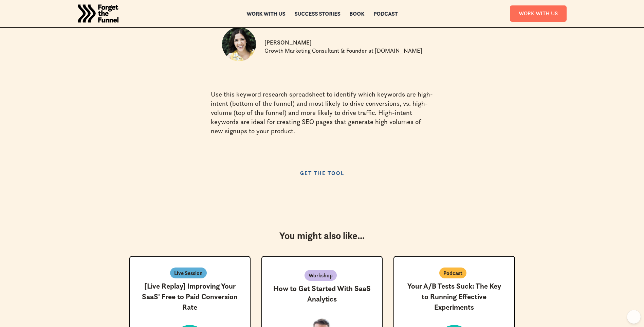 This screenshot has width=644, height=327. What do you see at coordinates (321, 275) in the screenshot?
I see `p: Workshop` at bounding box center [321, 275].